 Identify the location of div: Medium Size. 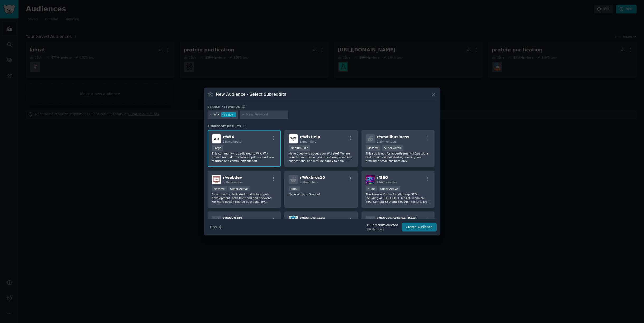
(299, 148).